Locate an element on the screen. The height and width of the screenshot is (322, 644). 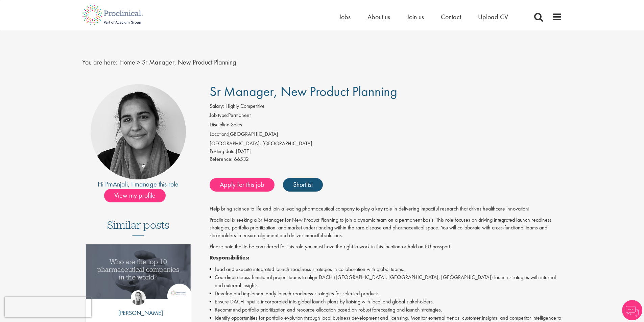
span: 66532 is located at coordinates (241, 159).